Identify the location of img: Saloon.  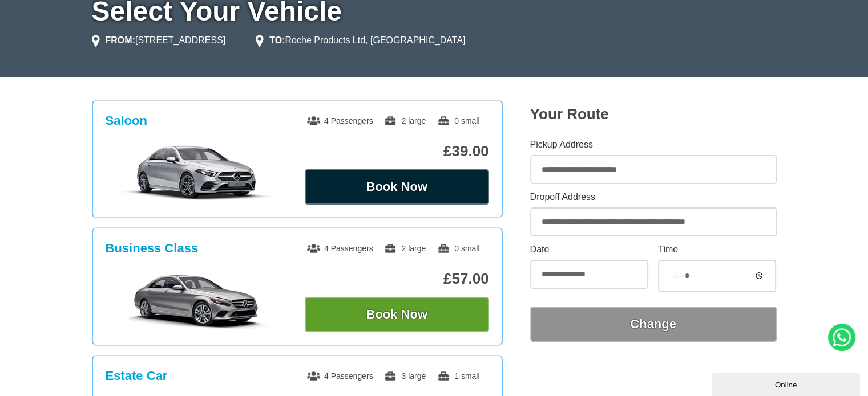
(197, 173).